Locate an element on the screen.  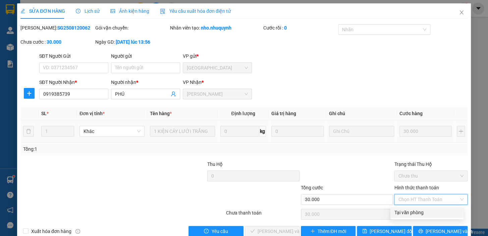
span: save is located at coordinates (364, 231).